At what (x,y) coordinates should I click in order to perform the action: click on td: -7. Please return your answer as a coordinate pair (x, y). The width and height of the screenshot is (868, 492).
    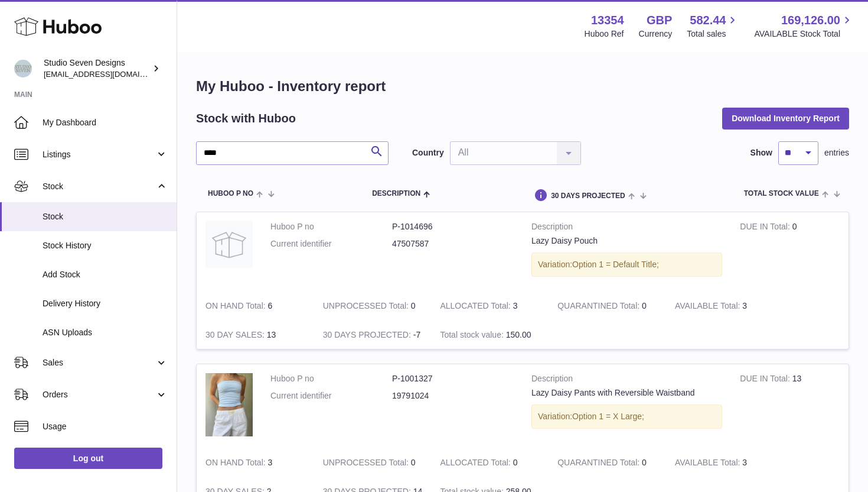
    Looking at the image, I should click on (372, 335).